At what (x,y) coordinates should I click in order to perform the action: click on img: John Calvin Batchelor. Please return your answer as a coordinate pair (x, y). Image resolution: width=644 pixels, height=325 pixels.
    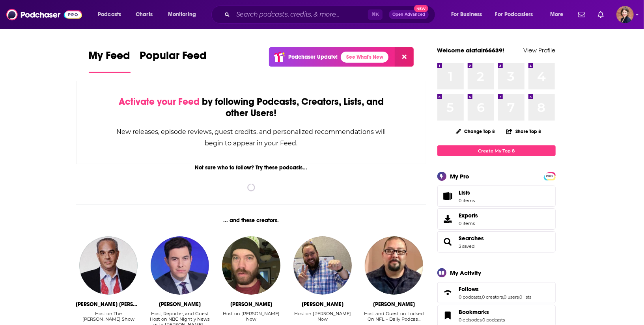
    Looking at the image, I should click on (108, 266).